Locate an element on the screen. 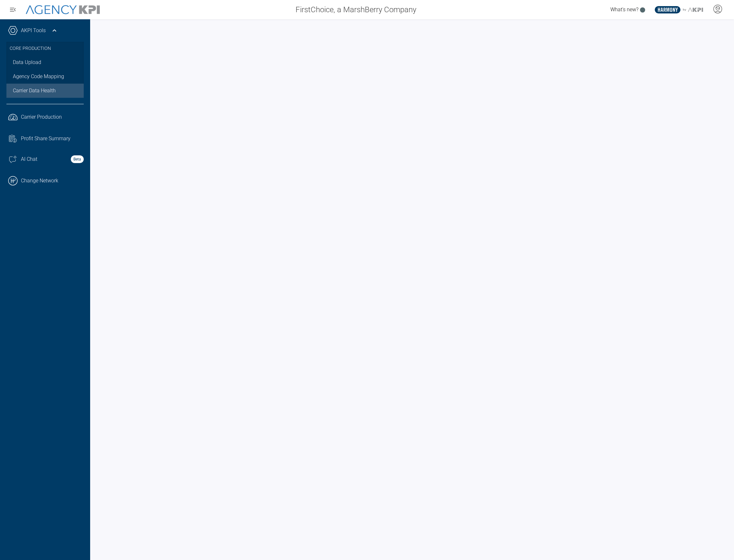  img: AgencyKPI is located at coordinates (62, 10).